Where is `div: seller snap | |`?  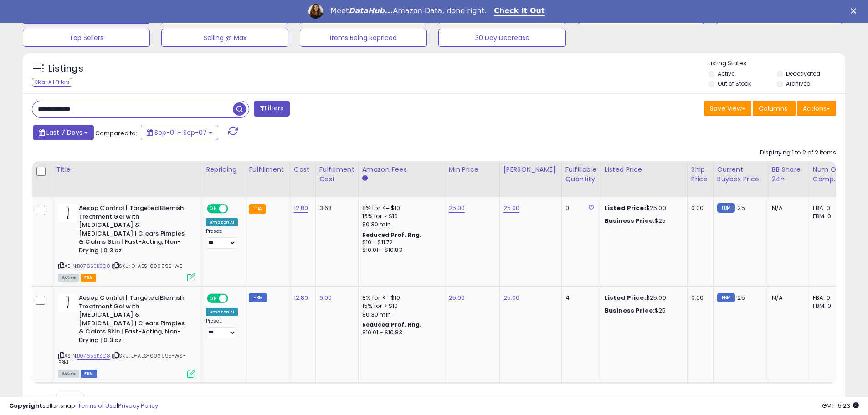 div: seller snap | | is located at coordinates (83, 406).